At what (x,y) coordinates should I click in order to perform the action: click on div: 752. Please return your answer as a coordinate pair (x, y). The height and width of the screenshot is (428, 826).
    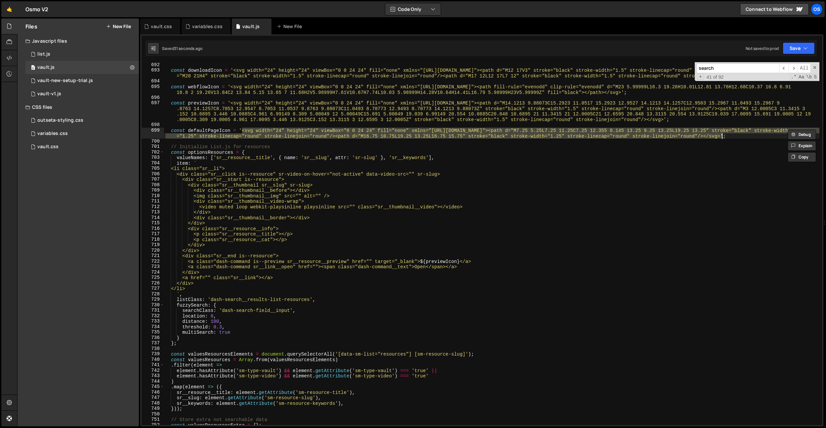
    Looking at the image, I should click on (153, 425).